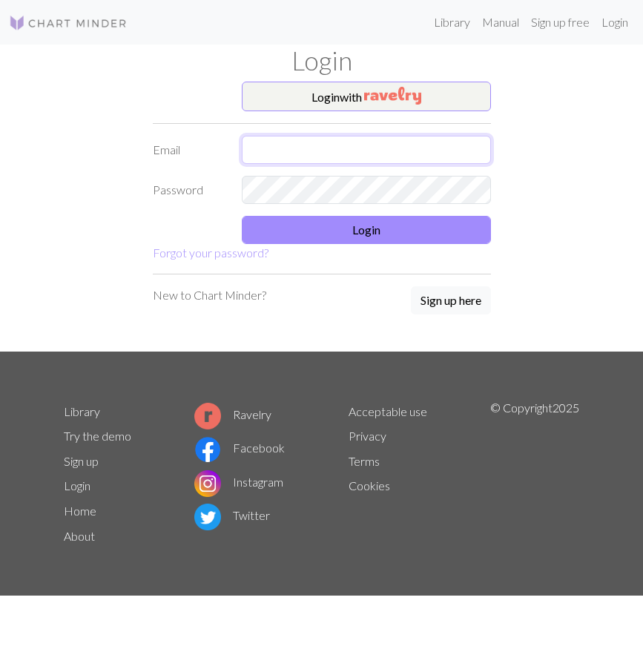 The width and height of the screenshot is (643, 672). What do you see at coordinates (81, 461) in the screenshot?
I see `a: Sign up` at bounding box center [81, 461].